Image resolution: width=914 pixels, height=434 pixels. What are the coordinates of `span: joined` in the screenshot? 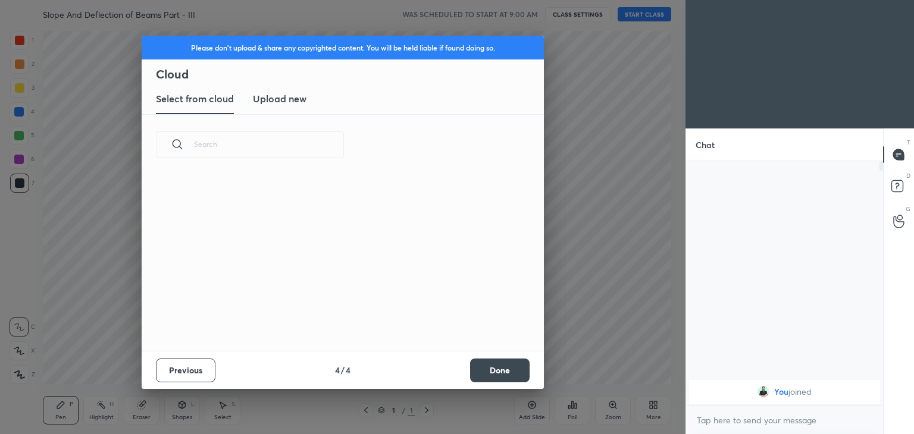 It's located at (800, 392).